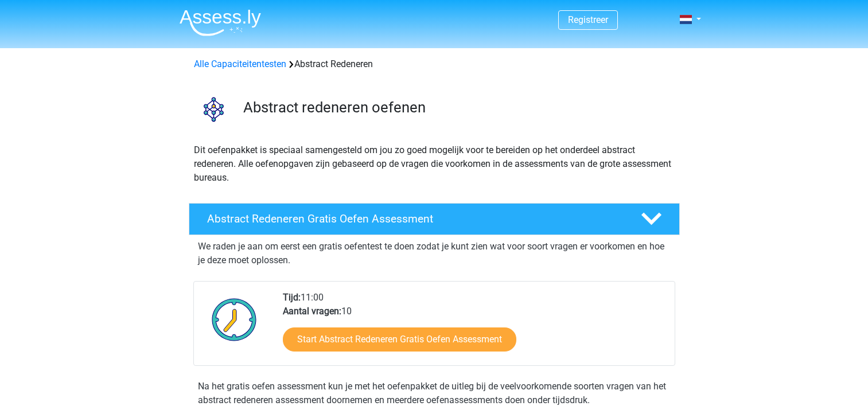 This screenshot has height=406, width=868. Describe the element at coordinates (434, 219) in the screenshot. I see `a: Abstract Redeneren Gratis Oefen Assessment` at that location.